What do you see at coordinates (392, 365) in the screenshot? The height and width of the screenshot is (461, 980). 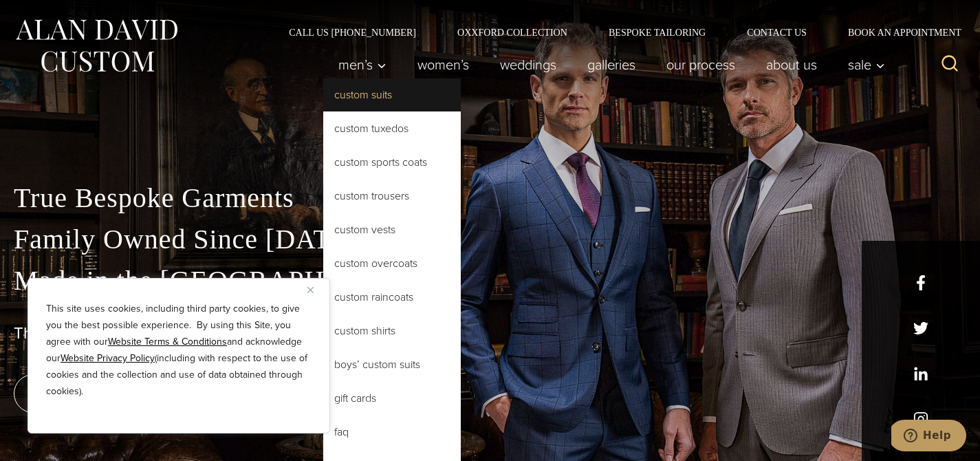 I see `a: Boys’ Custom Suits` at bounding box center [392, 365].